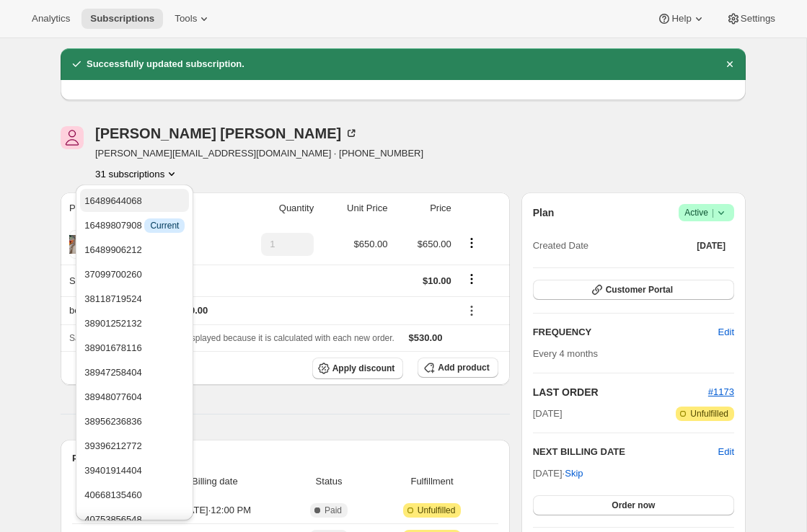  I want to click on span: Apply discount, so click(364, 369).